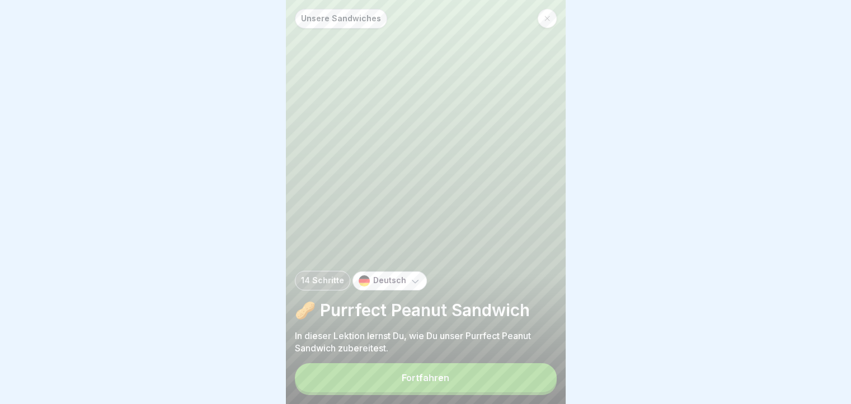 This screenshot has height=404, width=851. What do you see at coordinates (426, 310) in the screenshot?
I see `p: 🥜 Purrfect Peanut Sandwich` at bounding box center [426, 310].